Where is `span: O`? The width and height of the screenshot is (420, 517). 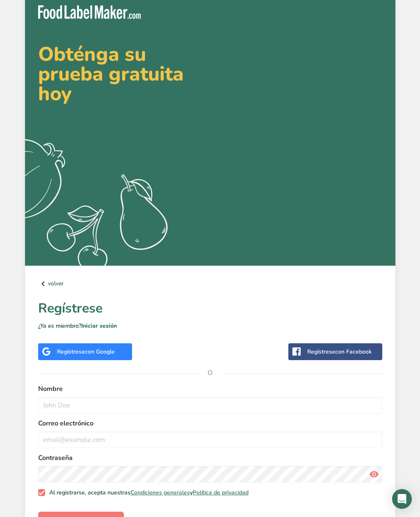
span: O is located at coordinates (210, 373).